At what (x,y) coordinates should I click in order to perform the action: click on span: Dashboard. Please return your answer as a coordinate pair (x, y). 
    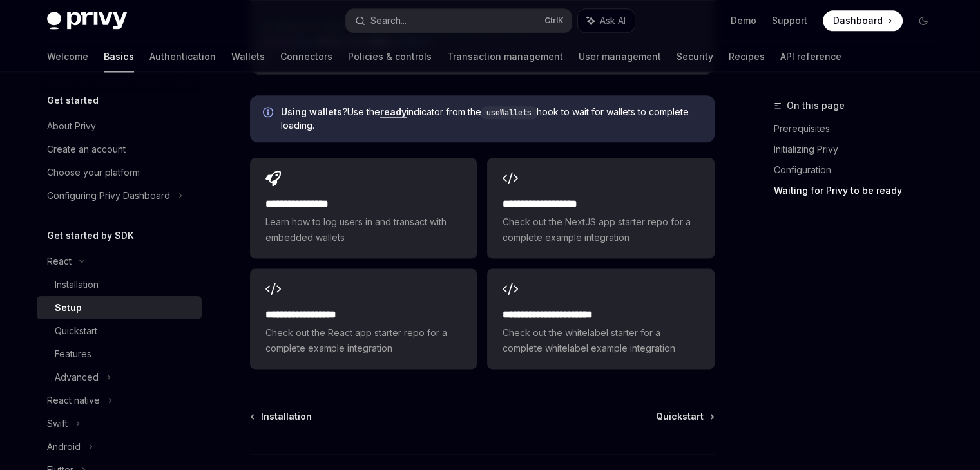
    Looking at the image, I should click on (857, 21).